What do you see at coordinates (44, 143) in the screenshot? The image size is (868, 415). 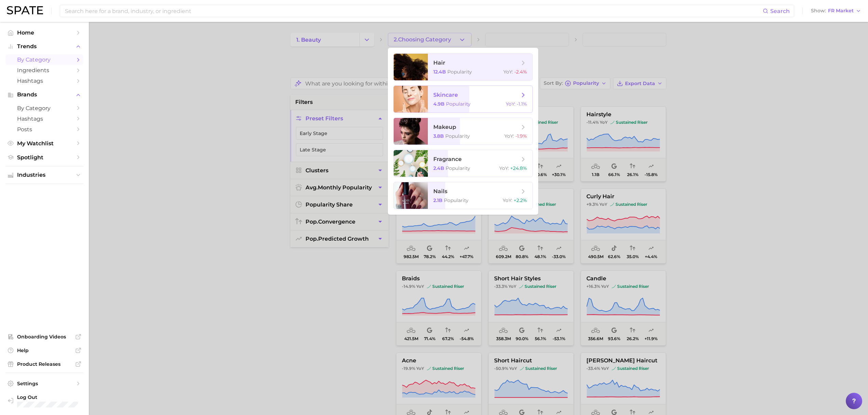 I see `span: My Watchlist` at bounding box center [44, 143].